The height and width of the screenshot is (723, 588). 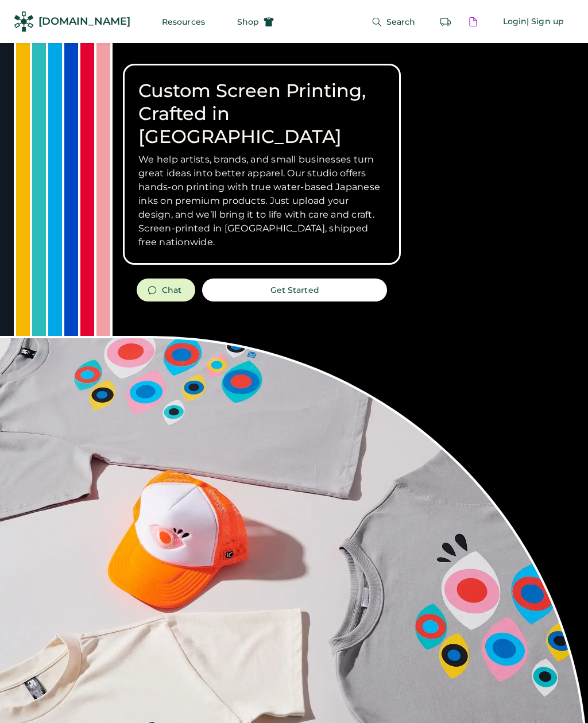 What do you see at coordinates (23, 21) in the screenshot?
I see `img: Rendered Logo - Screens` at bounding box center [23, 21].